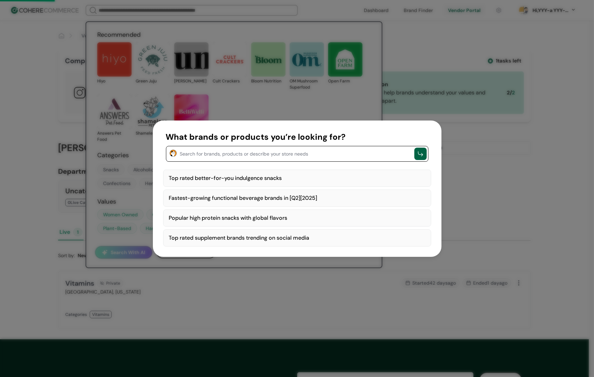  What do you see at coordinates (297, 146) in the screenshot?
I see `button: What brands or products you’re looking for?Search for brands, products or describe your store needs` at bounding box center [297, 146].